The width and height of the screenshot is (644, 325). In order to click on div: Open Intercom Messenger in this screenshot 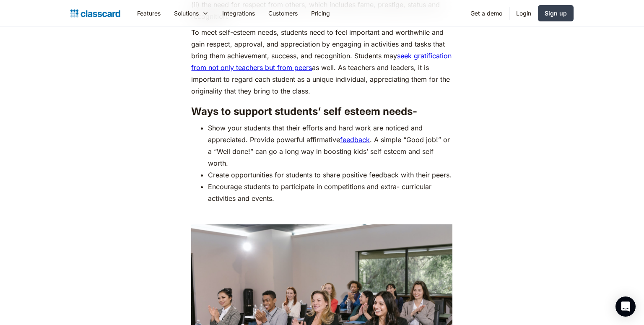, I will do `click(626, 307)`.